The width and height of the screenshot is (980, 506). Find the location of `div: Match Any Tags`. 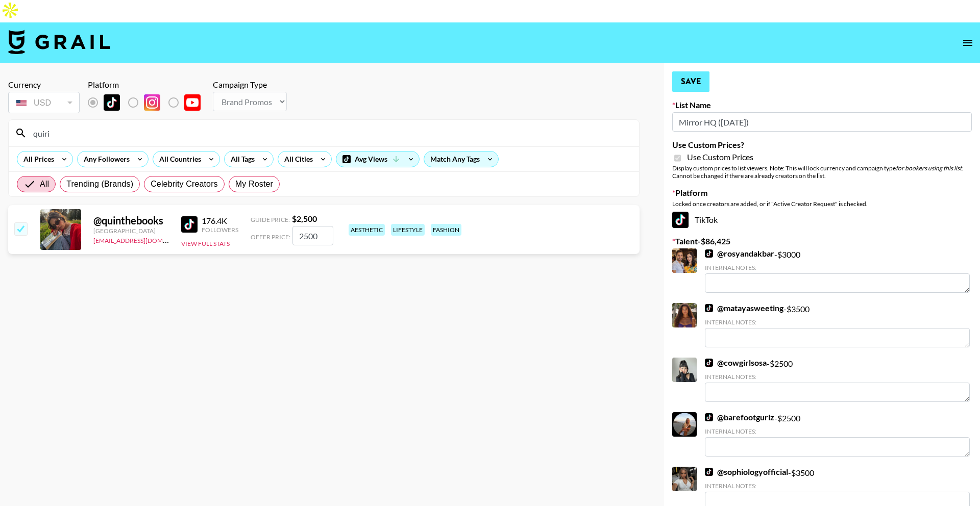

div: Match Any Tags is located at coordinates (460, 159).